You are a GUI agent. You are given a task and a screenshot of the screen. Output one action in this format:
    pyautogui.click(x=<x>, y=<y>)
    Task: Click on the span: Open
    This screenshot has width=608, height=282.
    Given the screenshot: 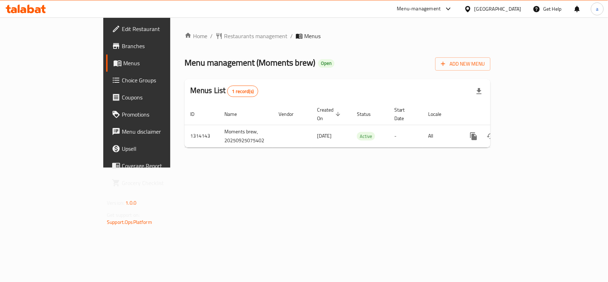 What is the action you would take?
    pyautogui.click(x=326, y=63)
    